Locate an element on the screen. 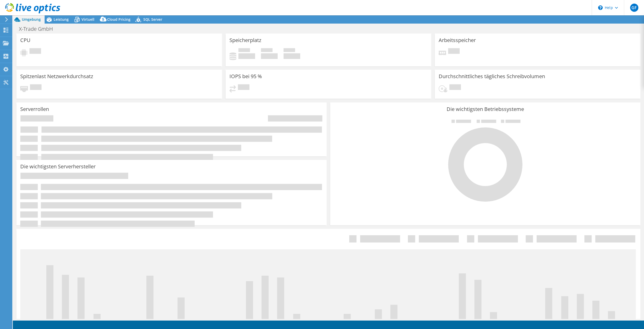  h3: Serverrollen is located at coordinates (35, 109).